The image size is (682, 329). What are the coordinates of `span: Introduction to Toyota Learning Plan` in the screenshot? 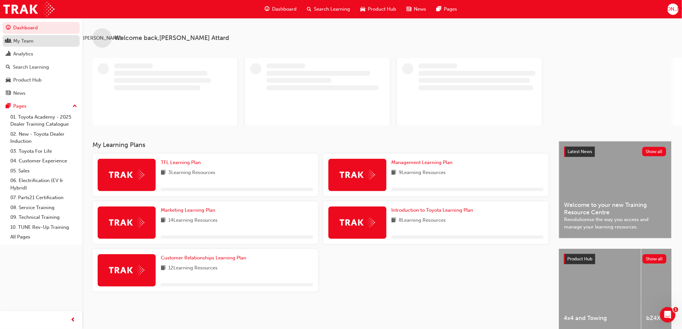 It's located at (433, 210).